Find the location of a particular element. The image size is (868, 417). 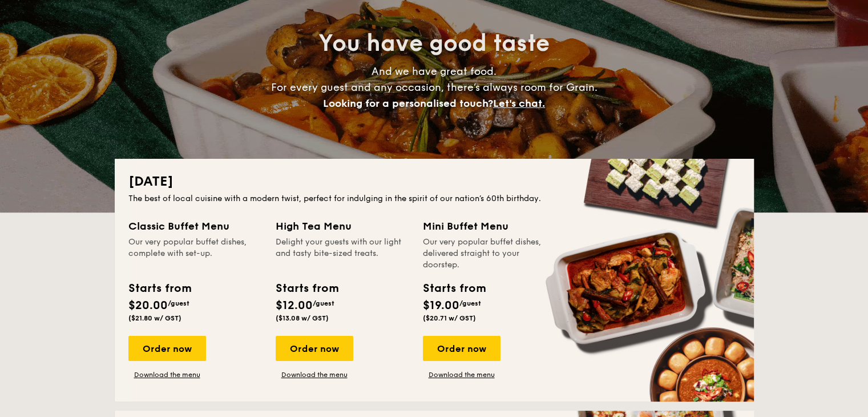

span: $12.00 is located at coordinates (294, 306).